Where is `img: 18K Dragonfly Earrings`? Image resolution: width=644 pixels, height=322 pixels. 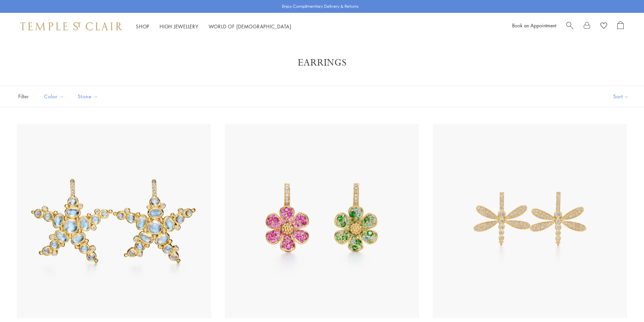
img: 18K Dragonfly Earrings is located at coordinates (530, 221).